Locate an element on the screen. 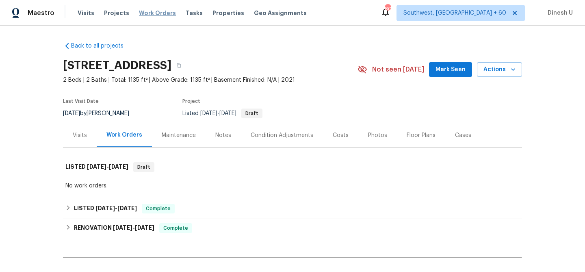  span: 2 Beds | 2 Baths | Total: 1135 ft² | Above Grade: 1135 ft² | Basement Finished: N/A | 2021 is located at coordinates (210, 80).